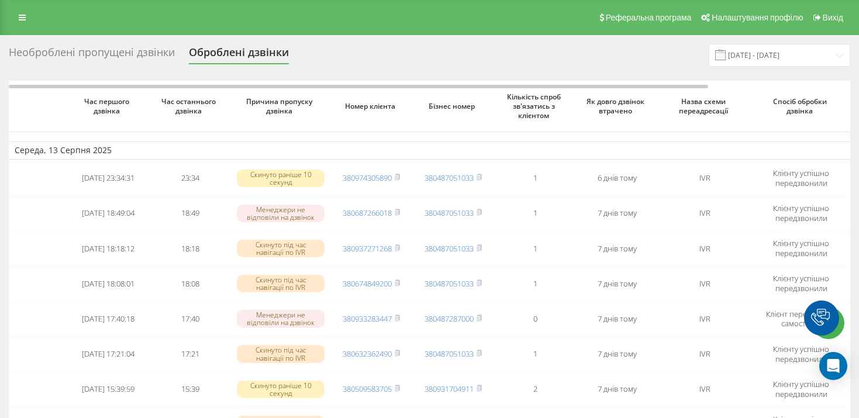 The height and width of the screenshot is (418, 859). Describe the element at coordinates (238, 55) in the screenshot. I see `div: Оброблені дзвінки` at that location.